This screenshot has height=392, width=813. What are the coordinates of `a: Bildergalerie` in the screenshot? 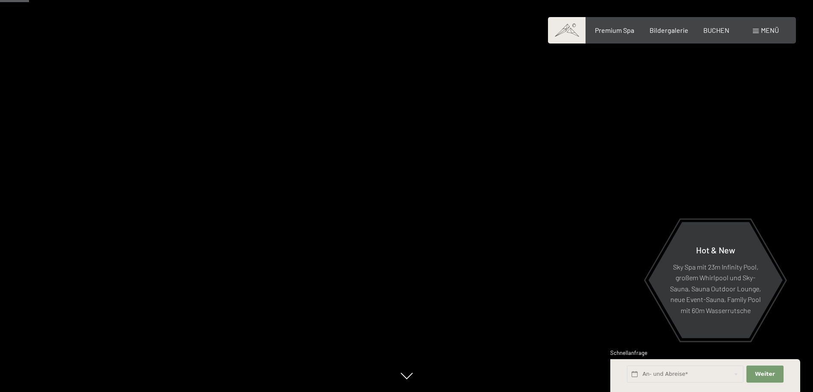 It's located at (669, 30).